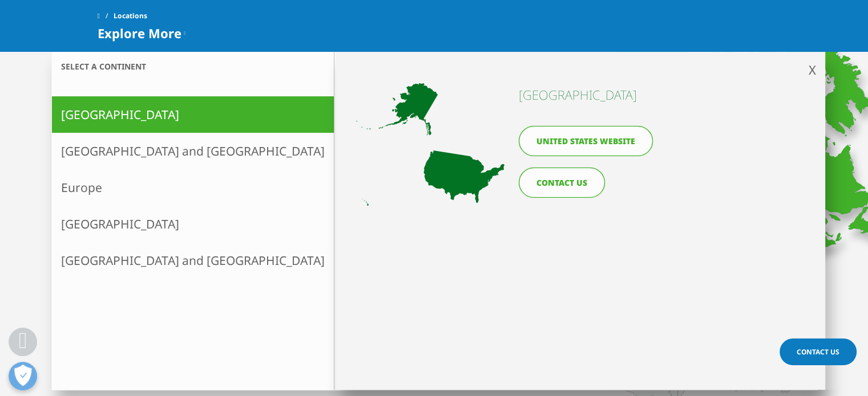 This screenshot has height=396, width=868. What do you see at coordinates (586, 141) in the screenshot?
I see `a: United States website` at bounding box center [586, 141].